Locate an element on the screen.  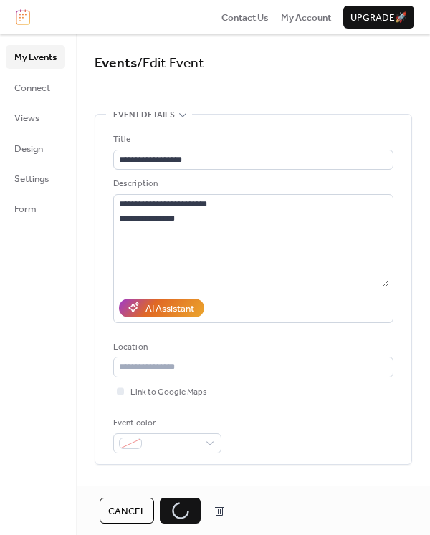
a: My Events is located at coordinates (35, 57).